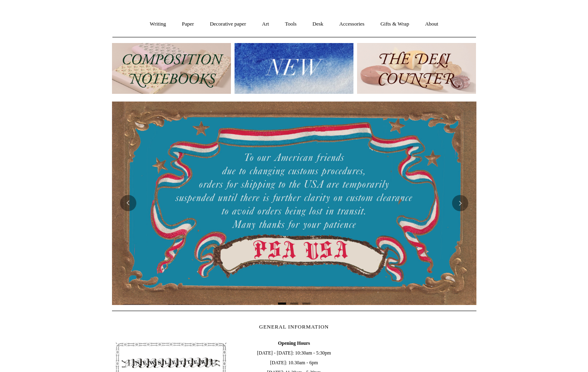 The height and width of the screenshot is (372, 588). What do you see at coordinates (294, 327) in the screenshot?
I see `span: GENERAL INFORMATION` at bounding box center [294, 327].